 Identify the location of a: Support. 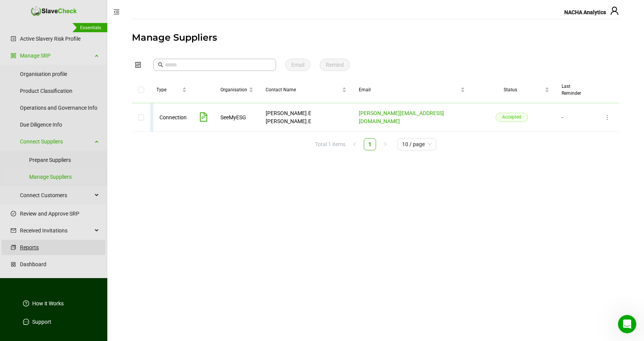
(42, 322).